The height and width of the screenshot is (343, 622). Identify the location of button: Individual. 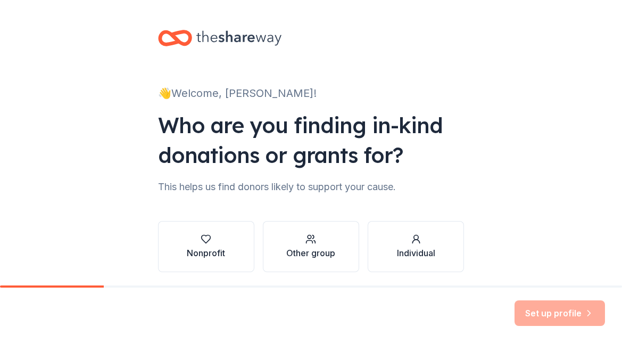
(416, 246).